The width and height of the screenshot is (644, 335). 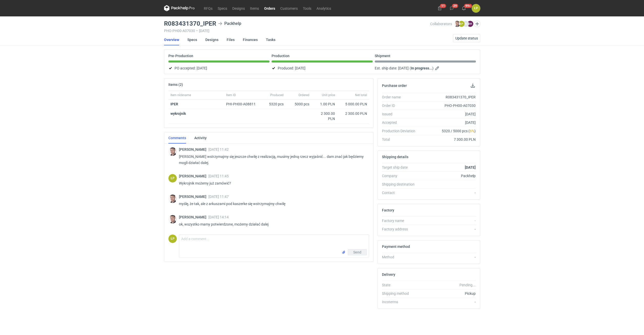 I want to click on div: 5320 pcs, so click(x=274, y=104).